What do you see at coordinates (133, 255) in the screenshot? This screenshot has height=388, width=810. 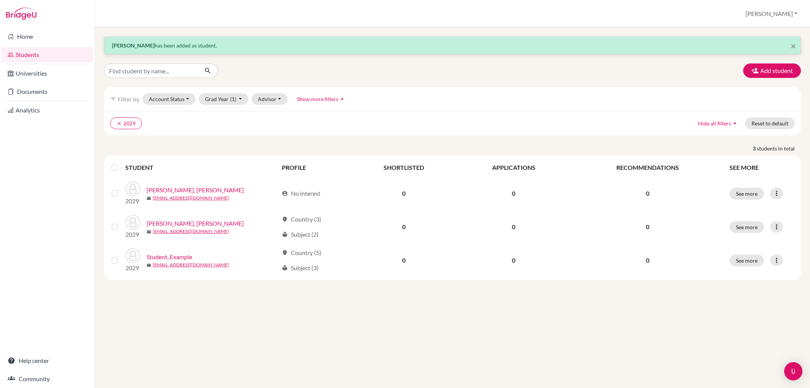 I see `img: Student, Example` at bounding box center [133, 255].